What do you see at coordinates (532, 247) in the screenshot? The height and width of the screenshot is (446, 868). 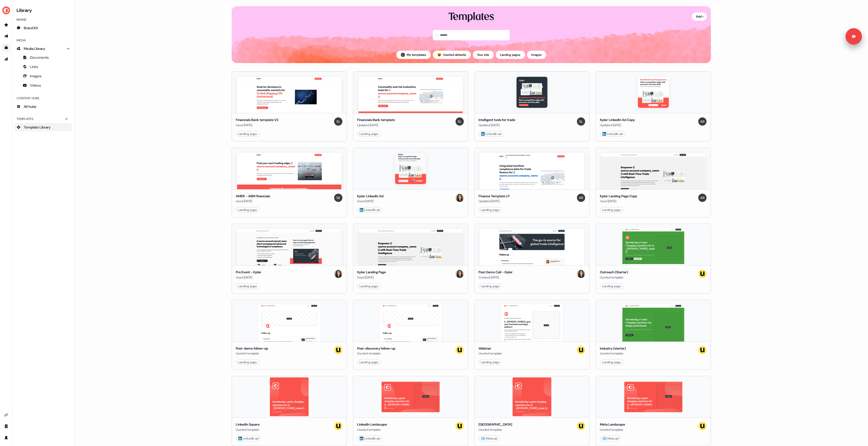 I see `img: Post Demo Call - Kpler` at bounding box center [532, 247].